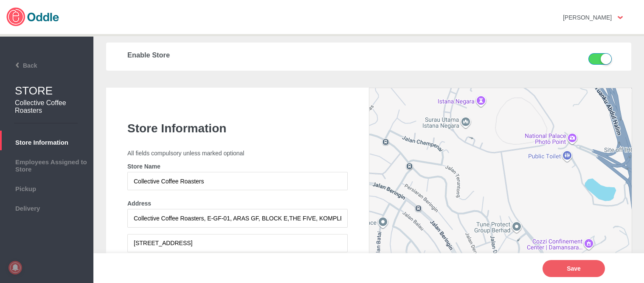 Image resolution: width=644 pixels, height=283 pixels. Describe the element at coordinates (620, 18) in the screenshot. I see `img: user-option-arrow.png` at that location.